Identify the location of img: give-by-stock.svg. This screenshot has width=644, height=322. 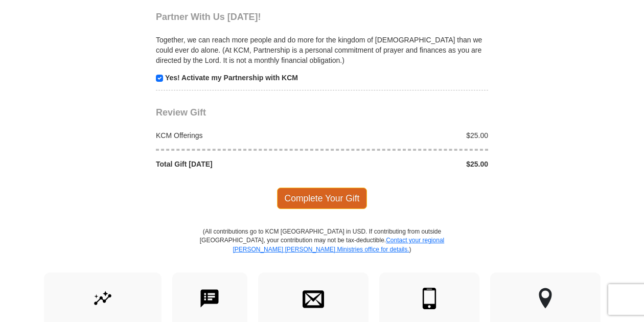
(103, 298).